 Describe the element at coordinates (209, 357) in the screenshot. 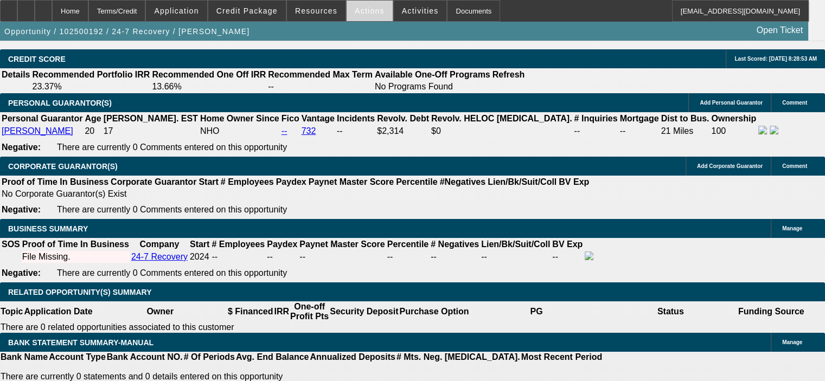

I see `th: # Of Periods` at that location.